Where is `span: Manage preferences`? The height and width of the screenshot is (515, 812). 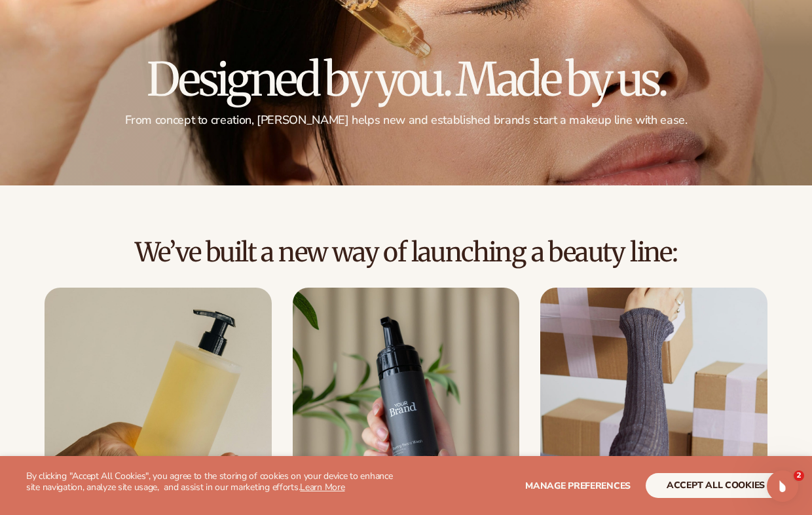 span: Manage preferences is located at coordinates (577, 486).